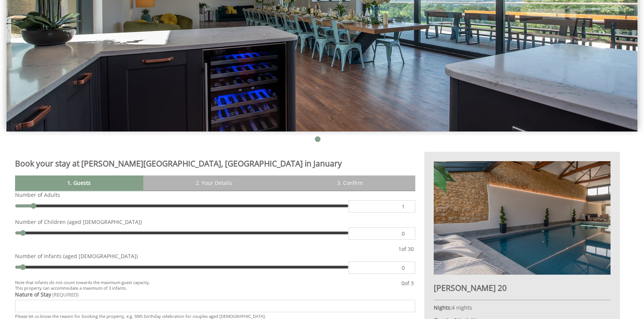 This screenshot has height=319, width=644. Describe the element at coordinates (522, 308) in the screenshot. I see `p: 4 nights` at that location.